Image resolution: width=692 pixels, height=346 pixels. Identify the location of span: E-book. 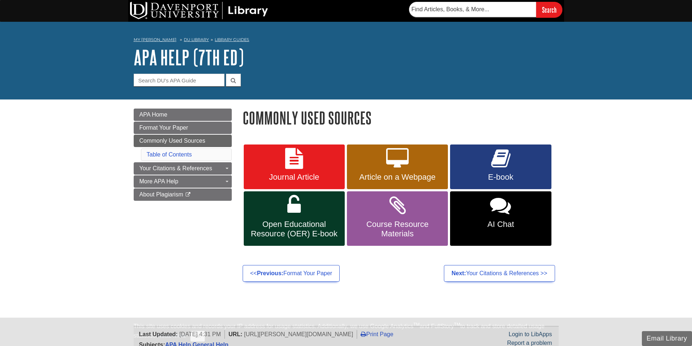
(500, 177).